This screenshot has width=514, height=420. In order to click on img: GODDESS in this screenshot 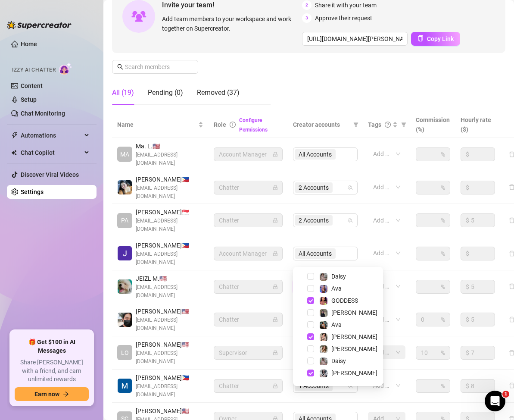, I will do `click(324, 301)`.